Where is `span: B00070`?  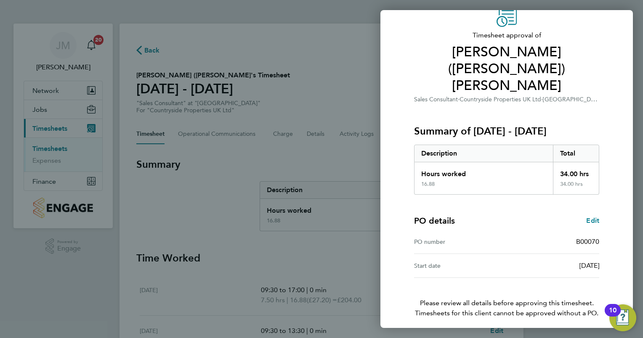
span: B00070 is located at coordinates (588, 242).